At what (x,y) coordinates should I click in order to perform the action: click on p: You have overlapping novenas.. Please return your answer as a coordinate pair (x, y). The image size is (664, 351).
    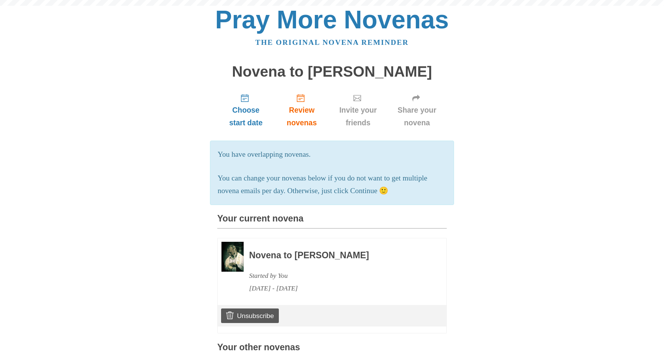
    Looking at the image, I should click on (332, 154).